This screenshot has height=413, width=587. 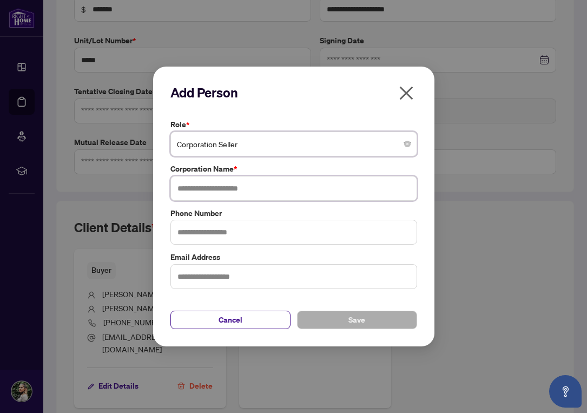 What do you see at coordinates (294, 92) in the screenshot?
I see `h2: Add Person` at bounding box center [294, 92].